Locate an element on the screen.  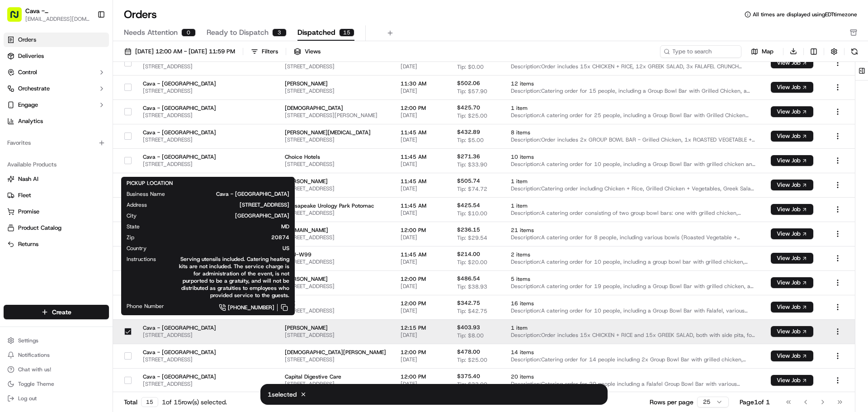
span: Ready to Dispatch is located at coordinates (237, 33).